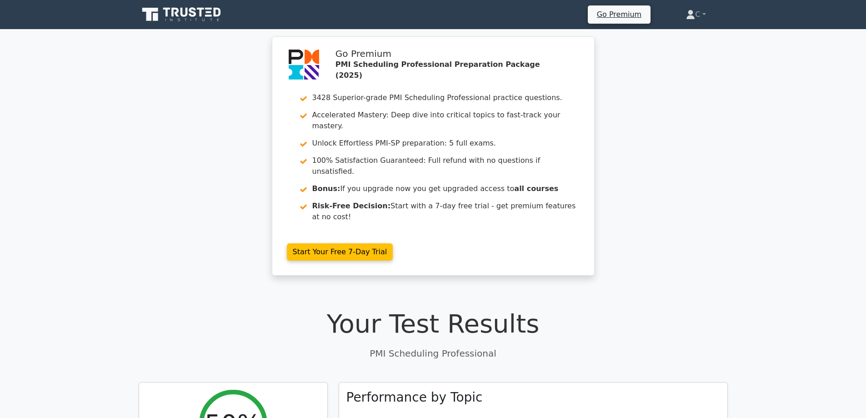  Describe the element at coordinates (696, 15) in the screenshot. I see `a: C` at that location.